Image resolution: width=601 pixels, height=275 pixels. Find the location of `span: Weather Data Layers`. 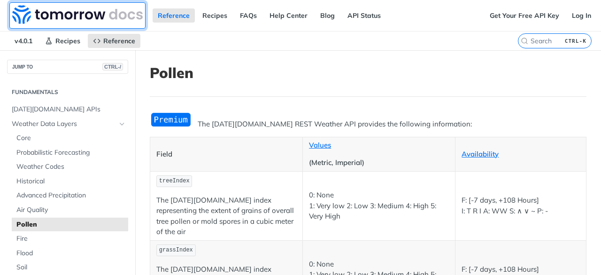

span: Weather Data Layers is located at coordinates (64, 124).